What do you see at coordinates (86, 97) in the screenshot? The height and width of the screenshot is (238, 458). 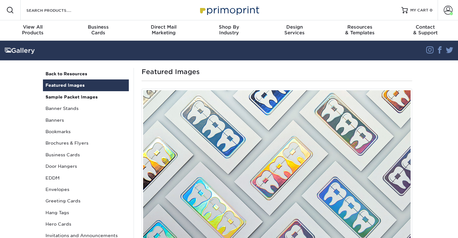 I see `a: Sample Packet Images` at bounding box center [86, 97].